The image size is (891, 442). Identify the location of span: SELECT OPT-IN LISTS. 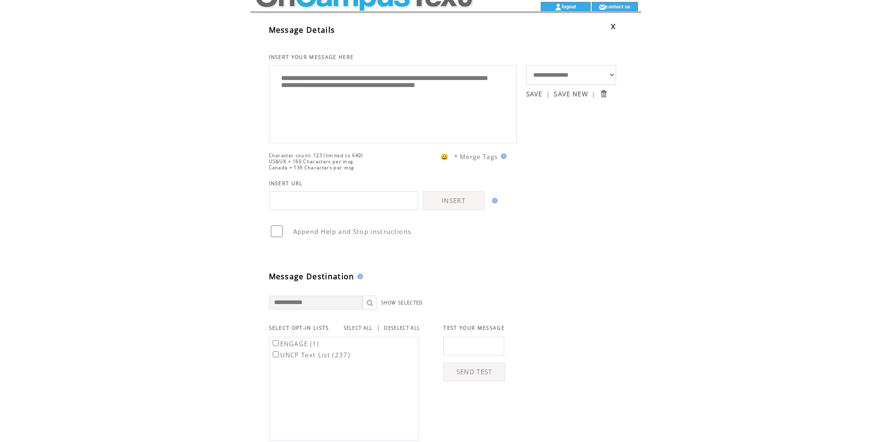
(299, 328).